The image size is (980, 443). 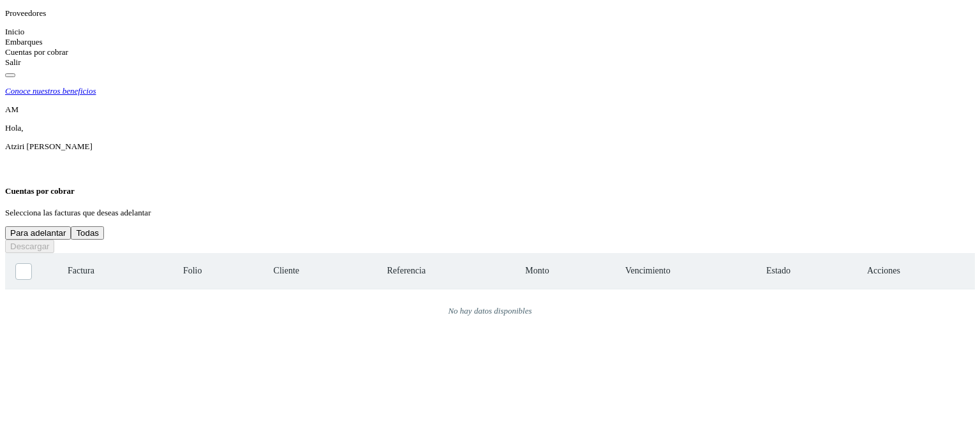 I want to click on span: Monto, so click(x=537, y=271).